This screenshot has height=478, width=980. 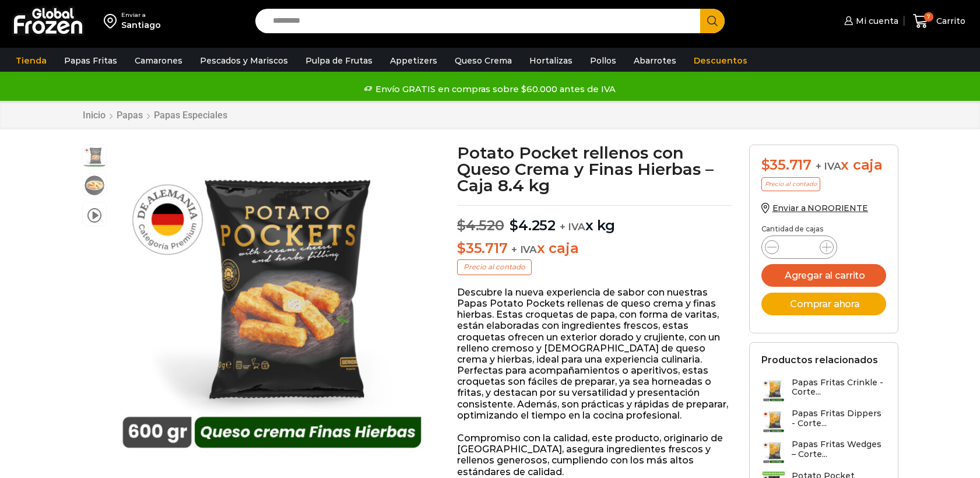 What do you see at coordinates (594, 169) in the screenshot?
I see `h1: Potato Pocket rellenos con Queso Crema y Finas Hierbas – Caja 8.4 kg` at bounding box center [594, 169].